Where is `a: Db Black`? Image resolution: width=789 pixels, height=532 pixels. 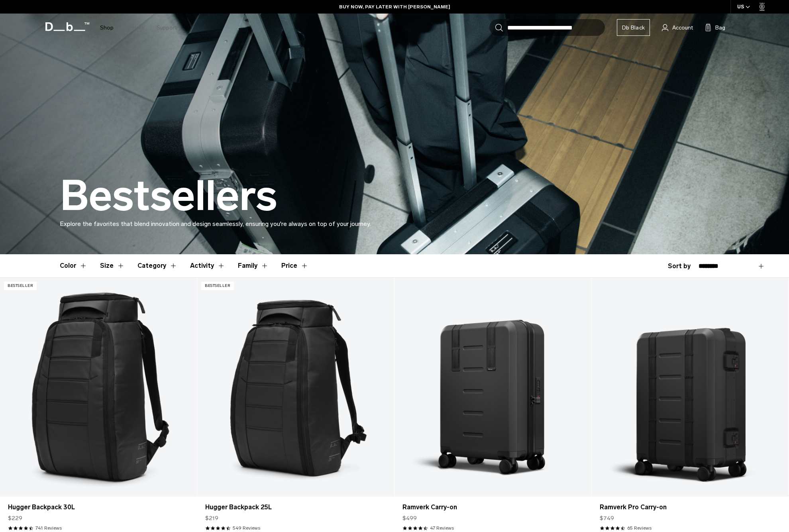 a: Db Black is located at coordinates (633, 28).